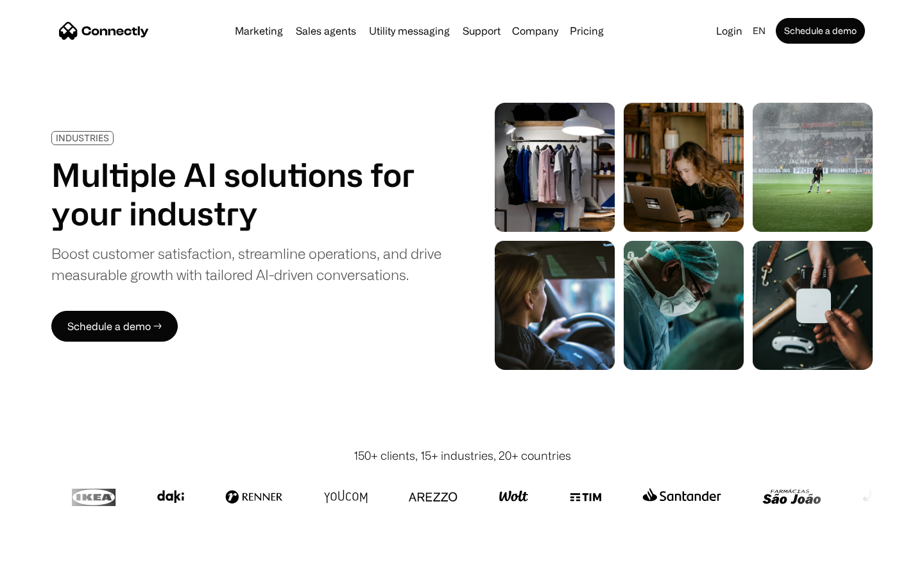 This screenshot has height=578, width=924. What do you see at coordinates (114, 326) in the screenshot?
I see `a: Schedule a demo →` at bounding box center [114, 326].